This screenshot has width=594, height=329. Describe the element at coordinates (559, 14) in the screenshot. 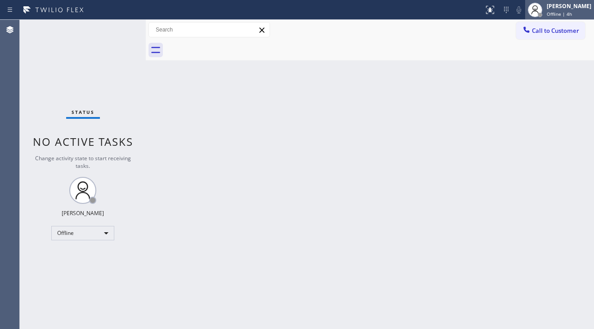

I see `span: Offline | 4h` at that location.